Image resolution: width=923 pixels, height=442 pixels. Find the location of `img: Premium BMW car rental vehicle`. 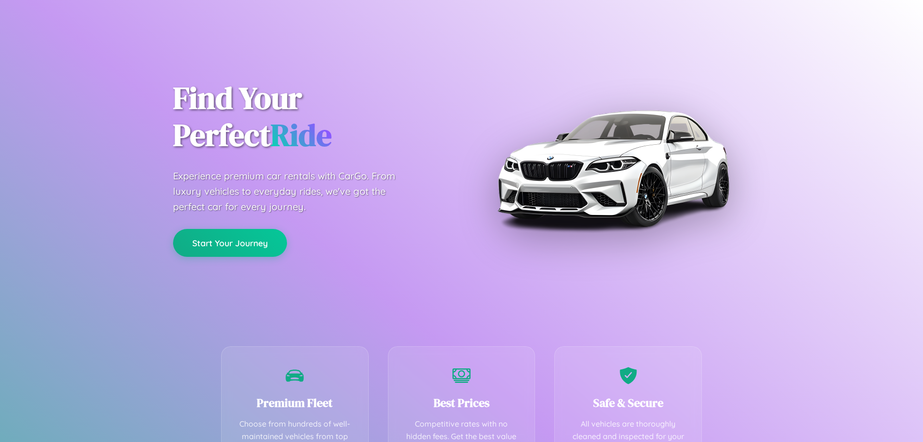

img: Premium BMW car rental vehicle is located at coordinates (613, 168).